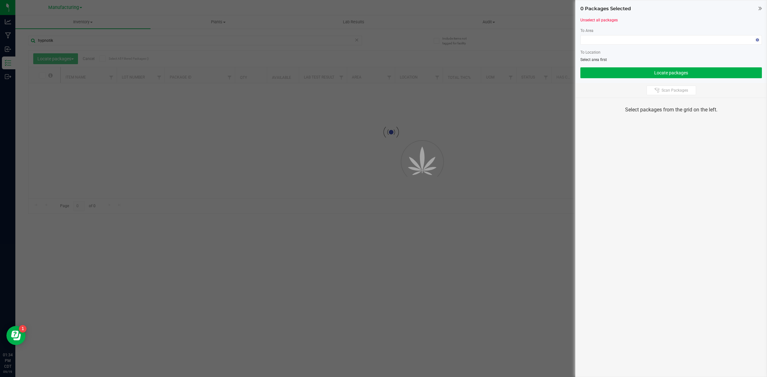 This screenshot has height=377, width=767. What do you see at coordinates (671, 90) in the screenshot?
I see `button: Scan Packages` at bounding box center [671, 90].